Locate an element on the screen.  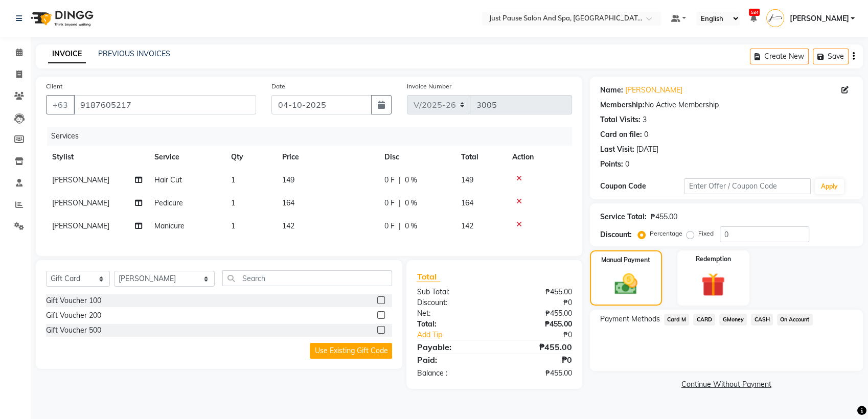
button: Use Existing Gift Code is located at coordinates (350, 350).